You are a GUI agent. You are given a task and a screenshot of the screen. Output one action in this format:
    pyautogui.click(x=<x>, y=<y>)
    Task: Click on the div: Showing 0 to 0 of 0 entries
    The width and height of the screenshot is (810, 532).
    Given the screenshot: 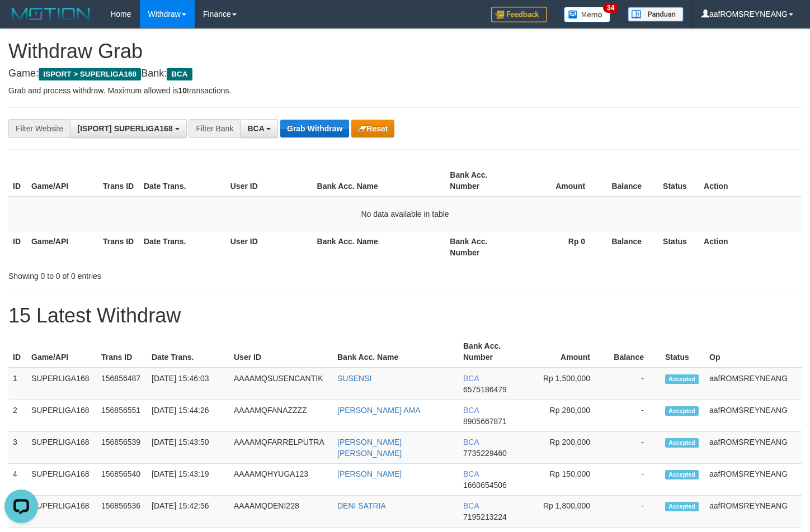 What is the action you would take?
    pyautogui.click(x=168, y=274)
    